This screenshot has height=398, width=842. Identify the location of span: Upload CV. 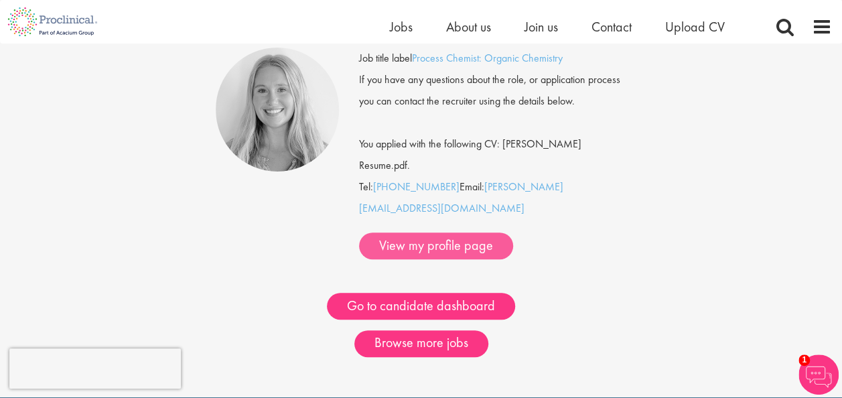
(695, 27).